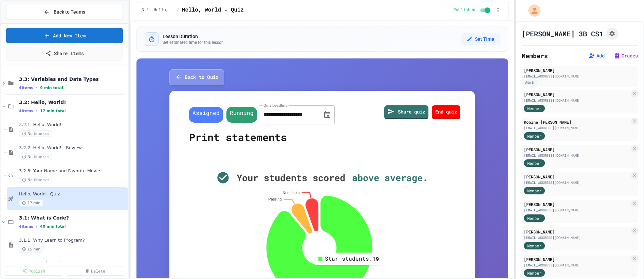 The width and height of the screenshot is (644, 279). Describe the element at coordinates (73, 79) in the screenshot. I see `span: 3.3: Variables and Data Types` at that location.